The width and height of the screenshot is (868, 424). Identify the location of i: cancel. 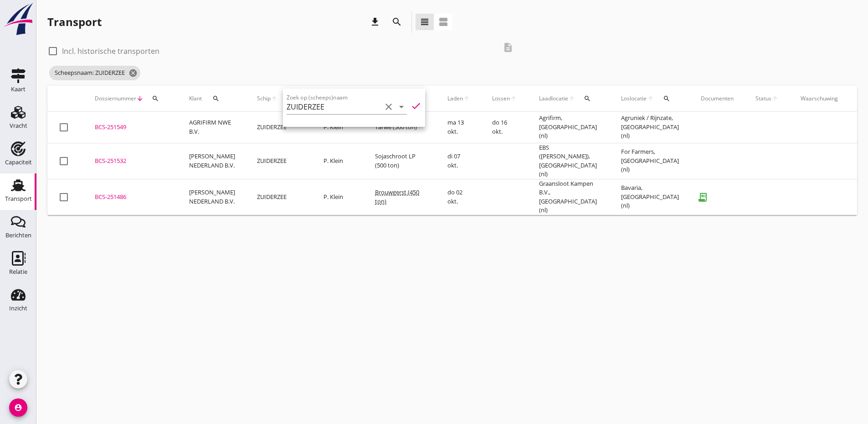
(133, 73).